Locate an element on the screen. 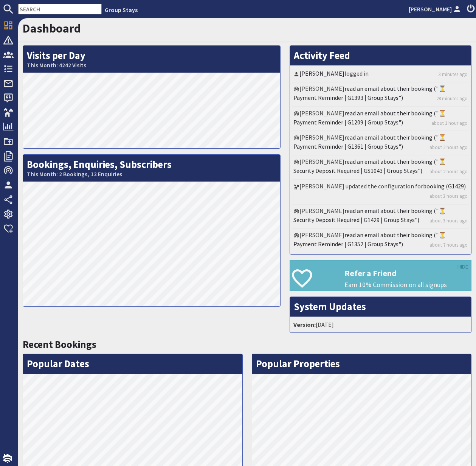 This screenshot has width=476, height=466. a: read an email about their booking ("⏳ Payment Reminder | G1209 | Group Stays") is located at coordinates (370, 118).